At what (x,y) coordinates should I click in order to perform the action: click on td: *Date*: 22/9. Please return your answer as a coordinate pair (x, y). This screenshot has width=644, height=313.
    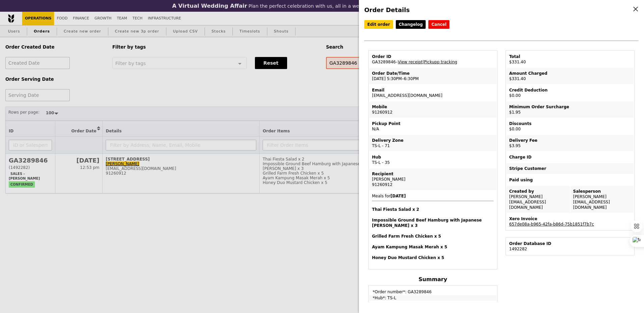
    Looking at the image, I should click on (433, 304).